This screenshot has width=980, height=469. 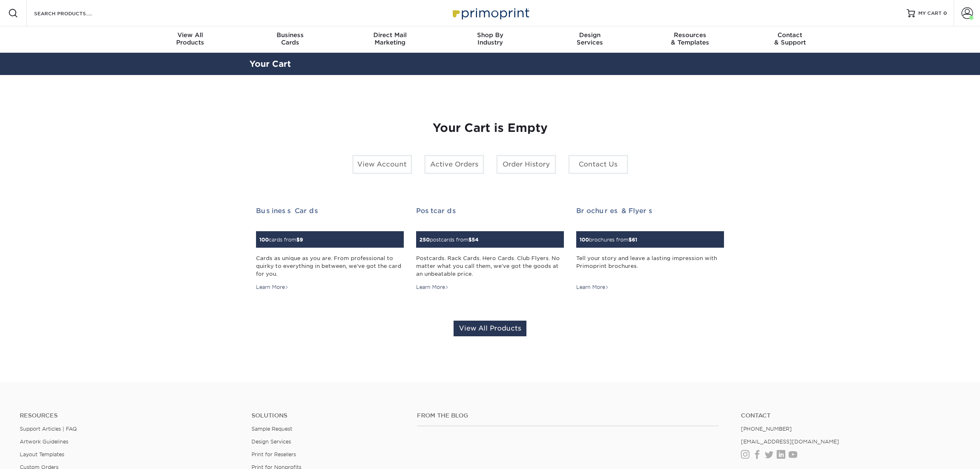 What do you see at coordinates (271, 428) in the screenshot?
I see `a: Sample Request` at bounding box center [271, 428].